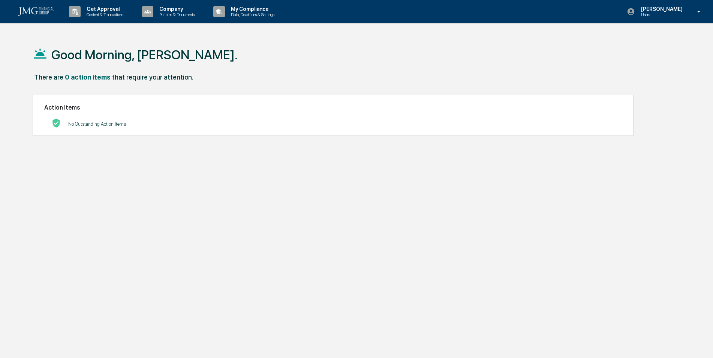 This screenshot has height=358, width=713. I want to click on img: No Actions logo, so click(56, 123).